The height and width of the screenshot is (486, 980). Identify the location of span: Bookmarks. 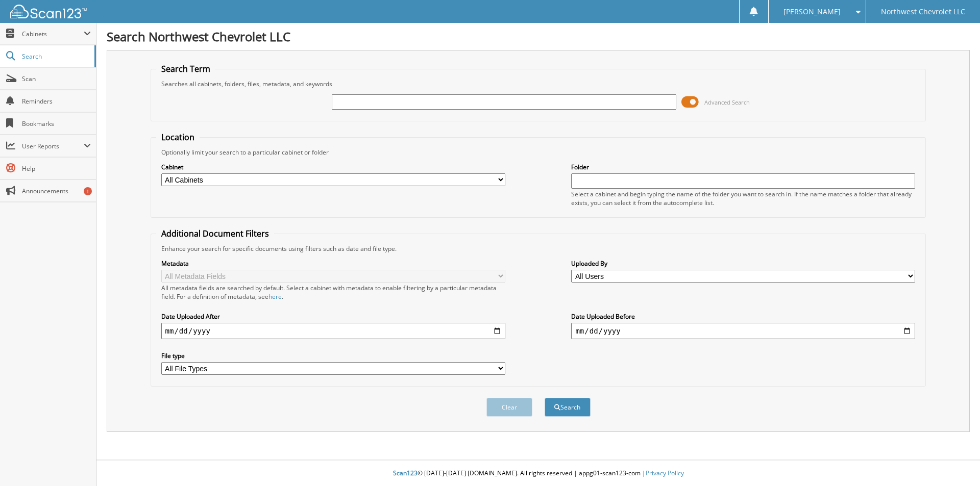
(56, 124).